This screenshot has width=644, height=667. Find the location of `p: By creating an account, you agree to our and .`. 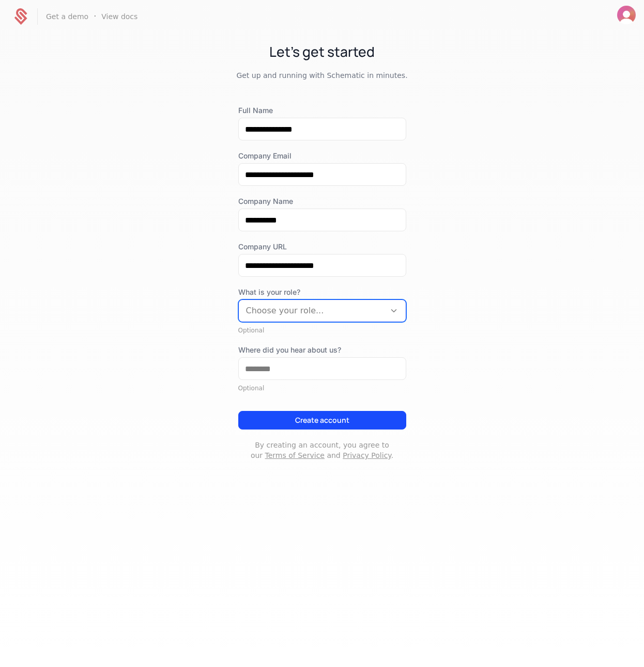

p: By creating an account, you agree to our and . is located at coordinates (322, 450).